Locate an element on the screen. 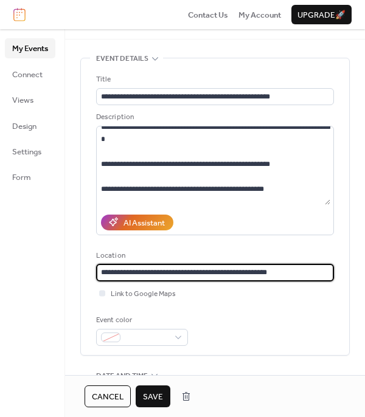  div: AI Assistant is located at coordinates (144, 223).